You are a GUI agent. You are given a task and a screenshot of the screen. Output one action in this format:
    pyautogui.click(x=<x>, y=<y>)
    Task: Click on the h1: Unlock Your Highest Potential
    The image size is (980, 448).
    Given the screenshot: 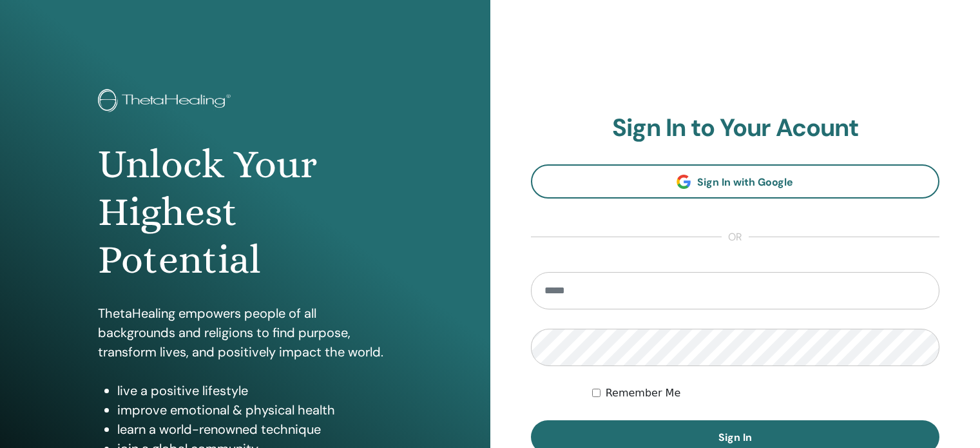 What is the action you would take?
    pyautogui.click(x=244, y=212)
    